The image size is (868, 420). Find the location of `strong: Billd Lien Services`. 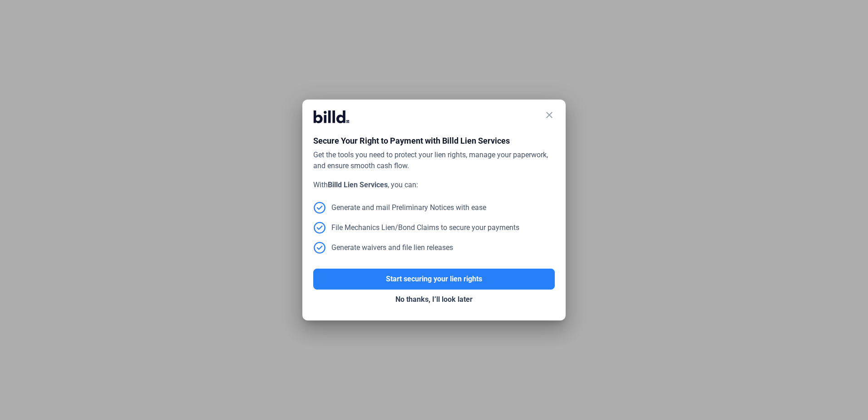

strong: Billd Lien Services is located at coordinates (358, 185).